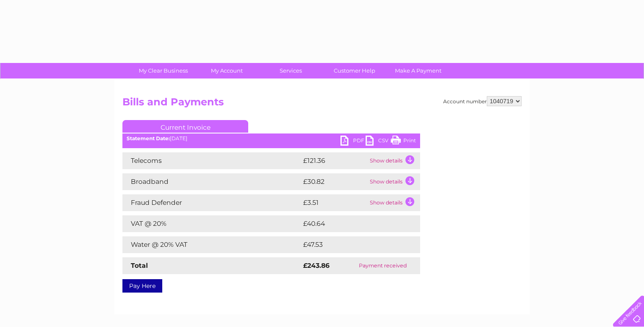 Image resolution: width=644 pixels, height=327 pixels. I want to click on a: My Account, so click(227, 71).